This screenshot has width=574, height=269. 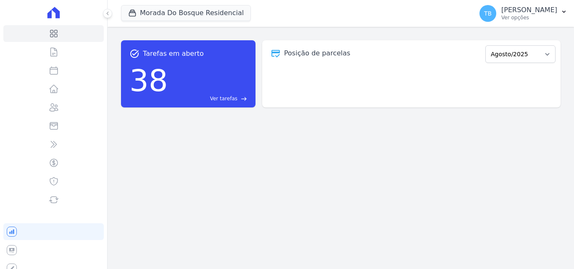 What do you see at coordinates (149, 81) in the screenshot?
I see `div: 38` at bounding box center [149, 81].